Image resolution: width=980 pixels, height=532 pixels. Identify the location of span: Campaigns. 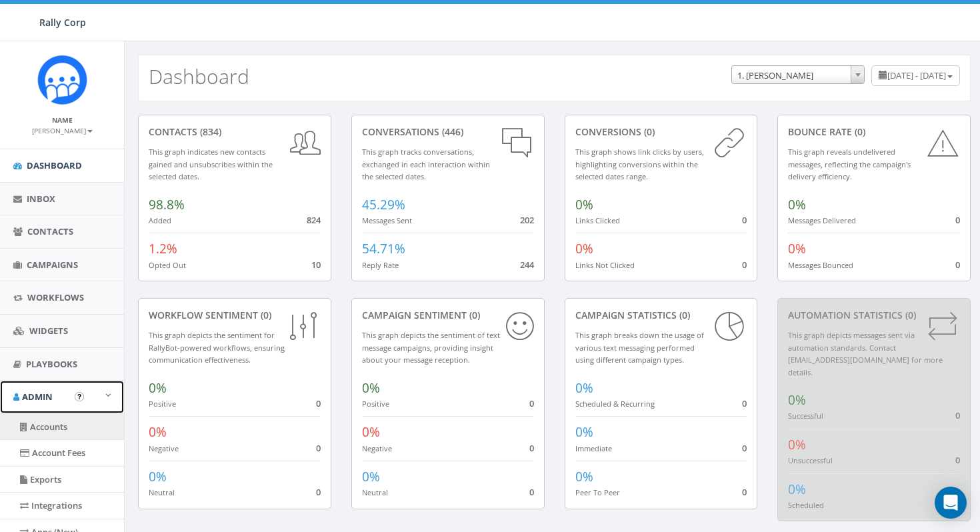
(52, 264).